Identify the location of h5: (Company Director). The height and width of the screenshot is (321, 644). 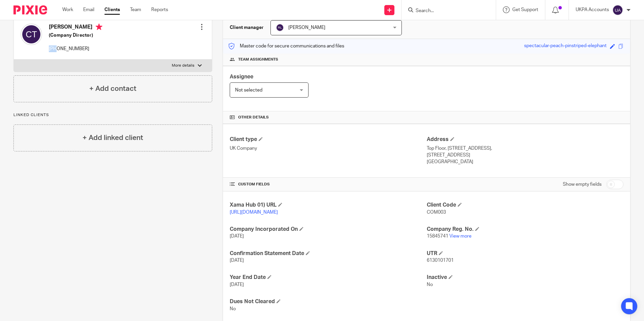
(76, 36).